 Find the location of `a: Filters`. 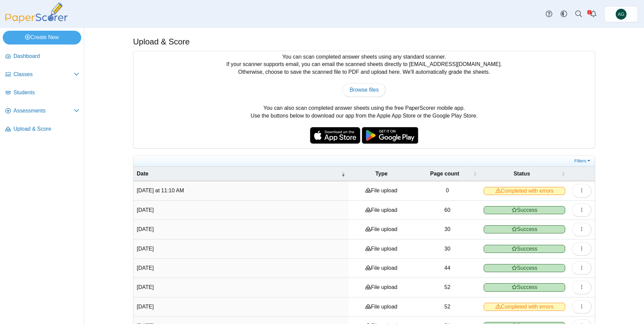

a: Filters is located at coordinates (583, 161).